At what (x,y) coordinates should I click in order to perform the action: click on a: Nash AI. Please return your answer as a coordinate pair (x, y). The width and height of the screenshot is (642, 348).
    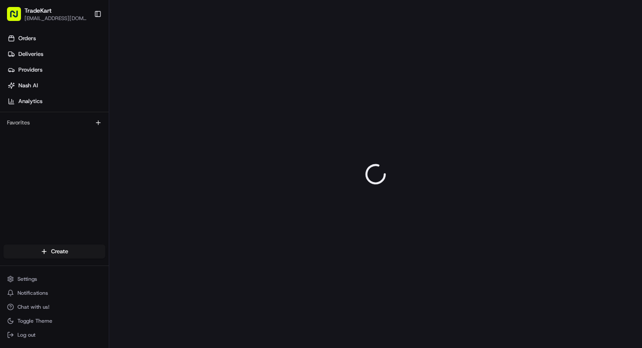
    Looking at the image, I should click on (56, 86).